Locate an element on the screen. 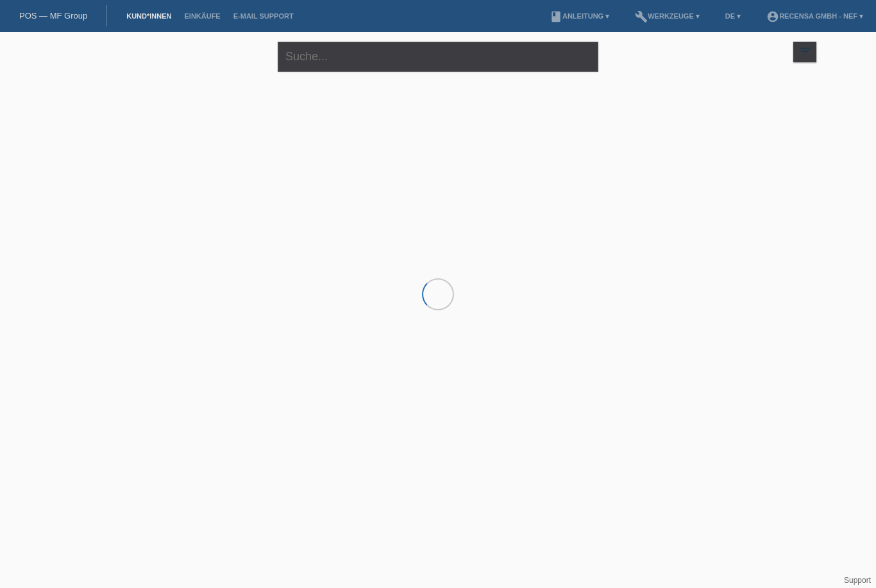 The image size is (876, 588). a: DE ▾ is located at coordinates (733, 16).